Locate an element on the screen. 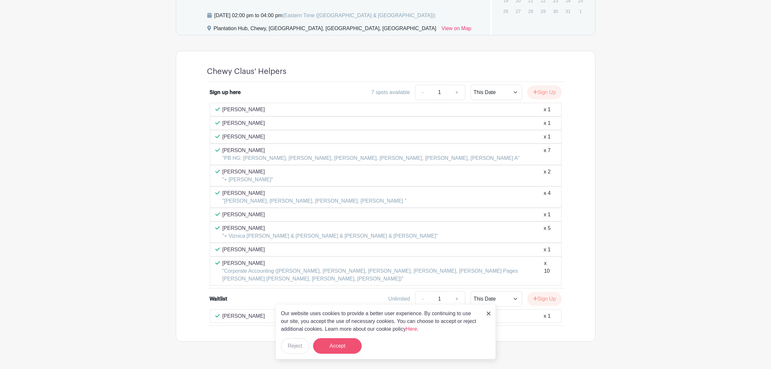  a: Here is located at coordinates (412, 328).